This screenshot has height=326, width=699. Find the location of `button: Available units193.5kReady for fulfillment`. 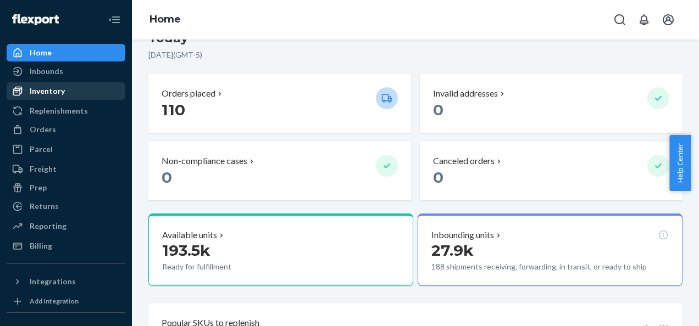

button: Available units193.5kReady for fulfillment is located at coordinates (281, 250).